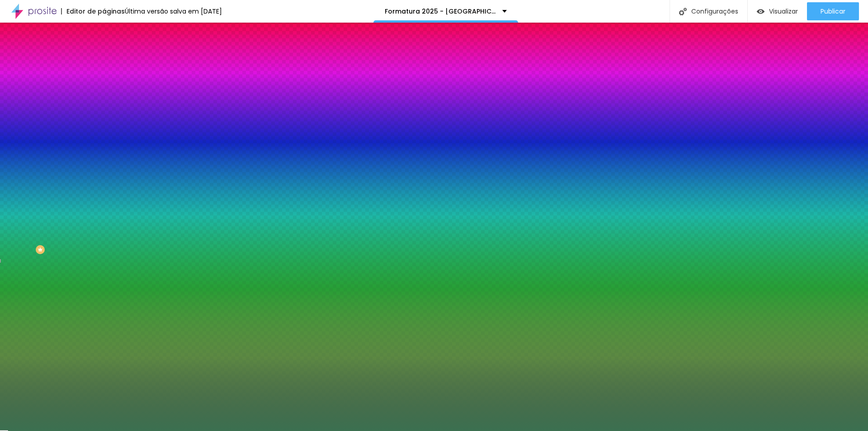  I want to click on button: Visualizar, so click(777, 11).